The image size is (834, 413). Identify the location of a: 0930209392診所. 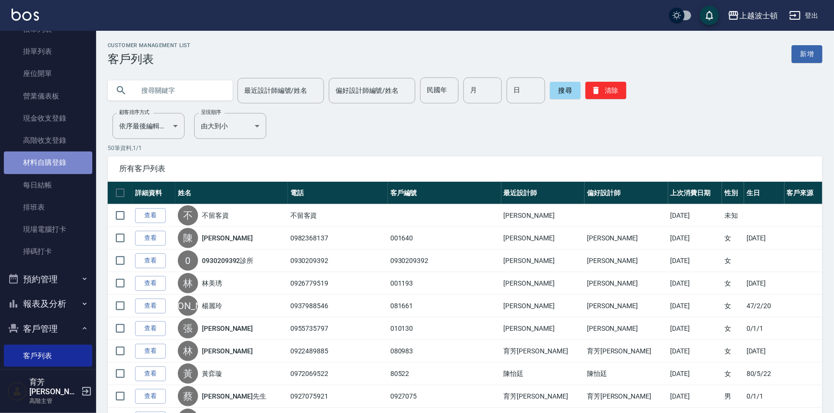
(227, 260).